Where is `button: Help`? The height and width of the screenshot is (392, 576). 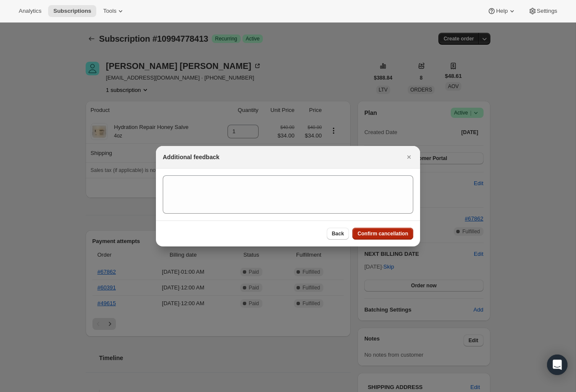 button: Help is located at coordinates (501, 11).